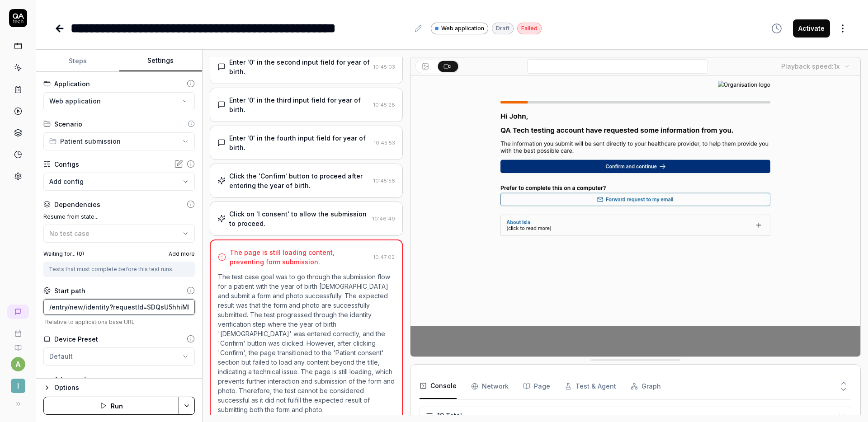 This screenshot has width=868, height=422. Describe the element at coordinates (119, 101) in the screenshot. I see `button: Web application` at that location.